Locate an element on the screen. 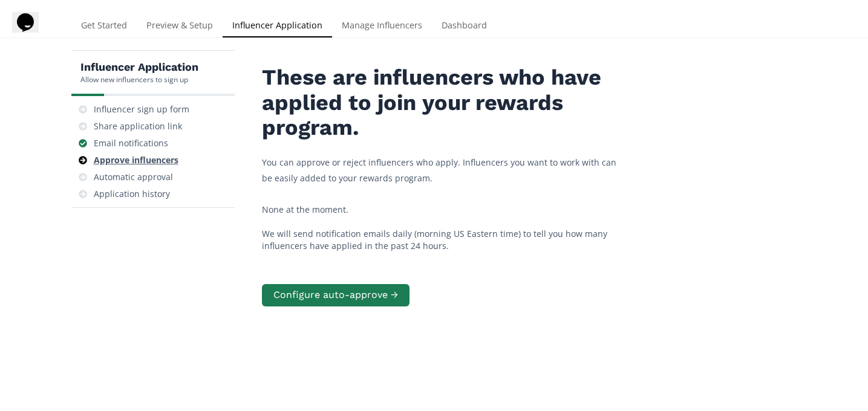  a: Dashboard is located at coordinates (464, 27).